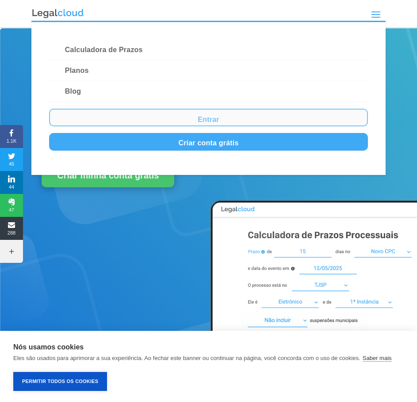  What do you see at coordinates (48, 347) in the screenshot?
I see `strong: Nós usamos cookies` at bounding box center [48, 347].